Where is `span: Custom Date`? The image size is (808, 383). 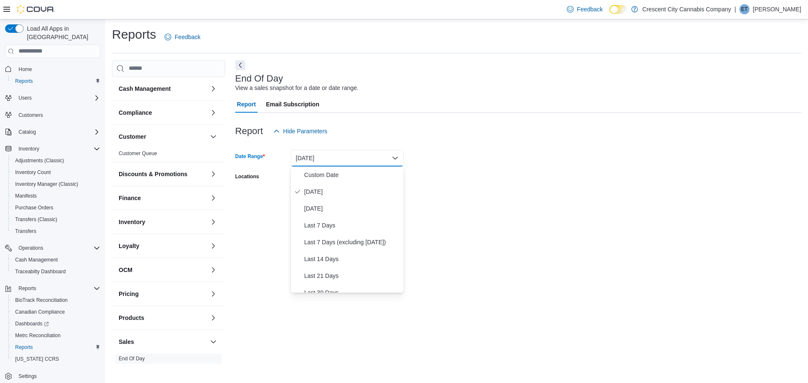 span: Custom Date is located at coordinates (352, 175).